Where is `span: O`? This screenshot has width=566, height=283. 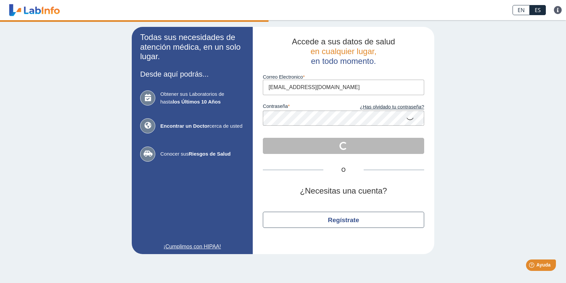 span: O is located at coordinates (343, 170).